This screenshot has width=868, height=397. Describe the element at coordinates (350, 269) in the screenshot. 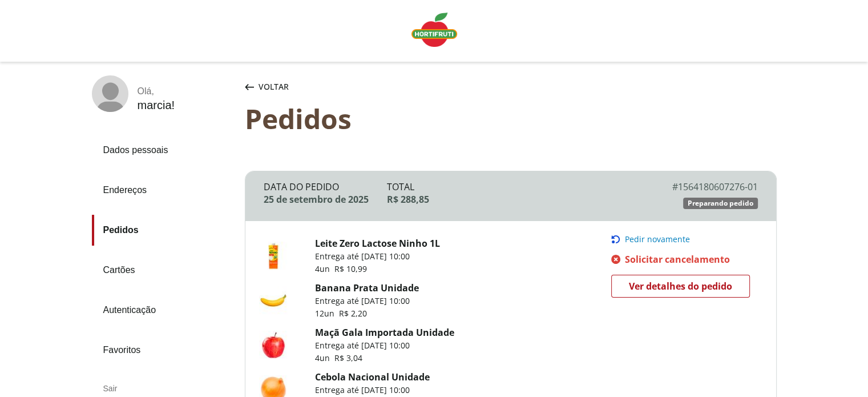

I see `span: R$ 10,99` at that location.